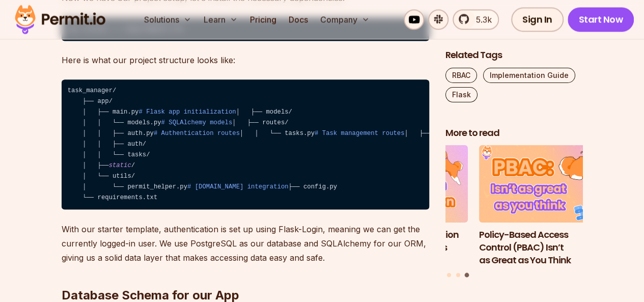 This screenshot has width=644, height=302. Describe the element at coordinates (481, 19) in the screenshot. I see `span: 5.3k` at that location.